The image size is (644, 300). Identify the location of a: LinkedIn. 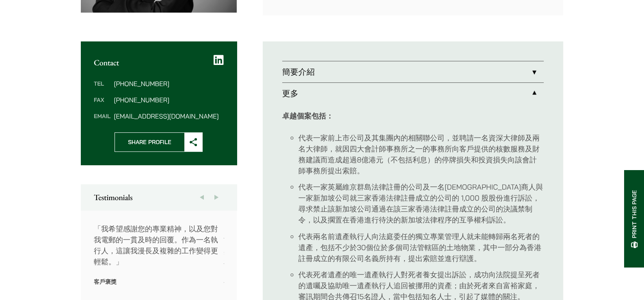
(218, 60).